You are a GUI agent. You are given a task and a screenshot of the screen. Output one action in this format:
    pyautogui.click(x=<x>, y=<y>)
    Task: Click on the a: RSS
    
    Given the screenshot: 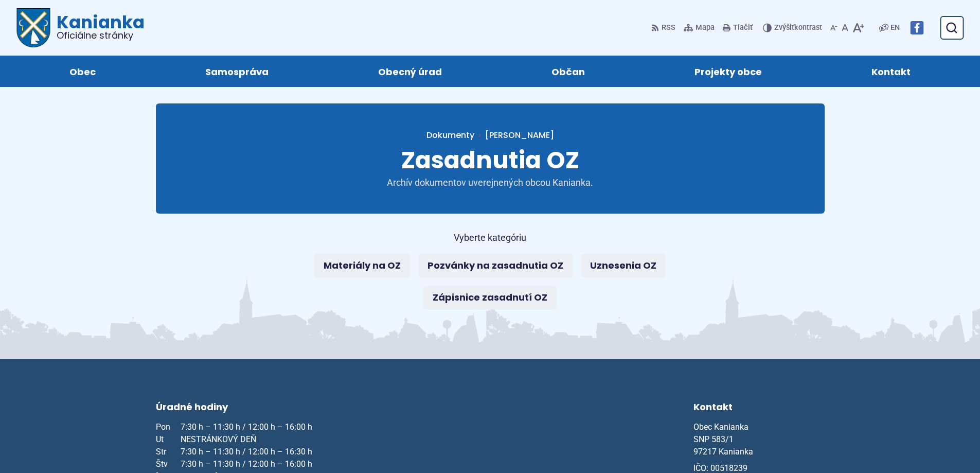 What is the action you would take?
    pyautogui.click(x=664, y=28)
    